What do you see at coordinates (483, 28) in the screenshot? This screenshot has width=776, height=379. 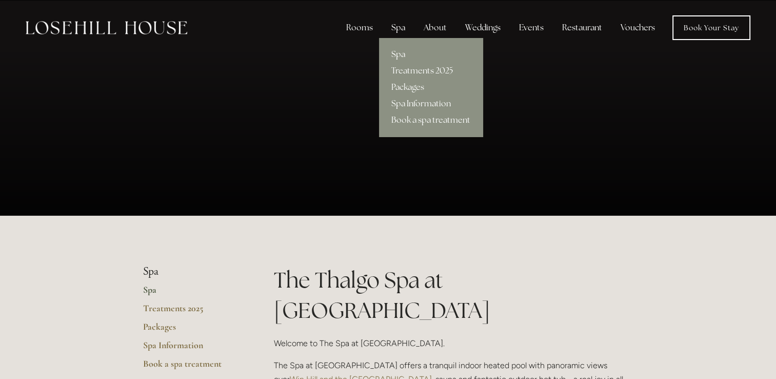 I see `div: Weddings` at bounding box center [483, 28].